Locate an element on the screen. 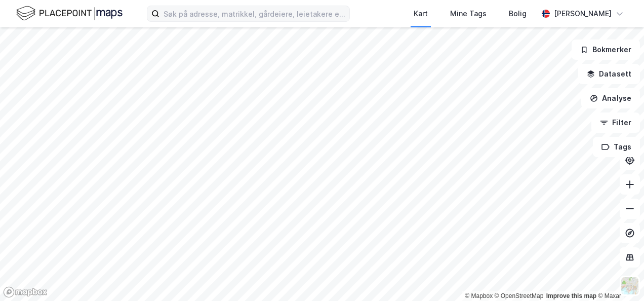  div: Bolig is located at coordinates (518, 13).